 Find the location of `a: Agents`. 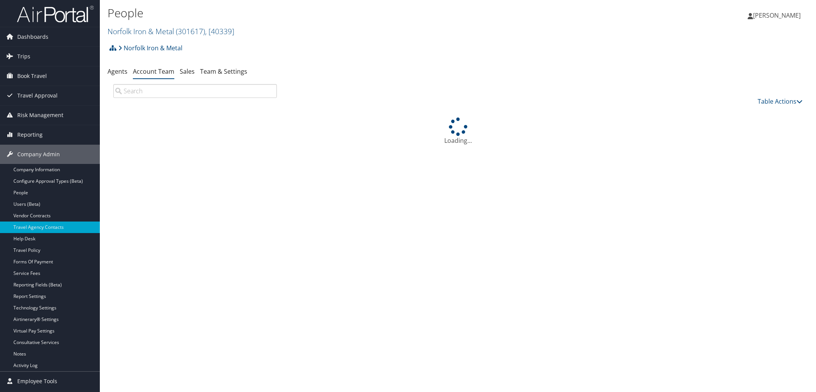

a: Agents is located at coordinates (117, 71).